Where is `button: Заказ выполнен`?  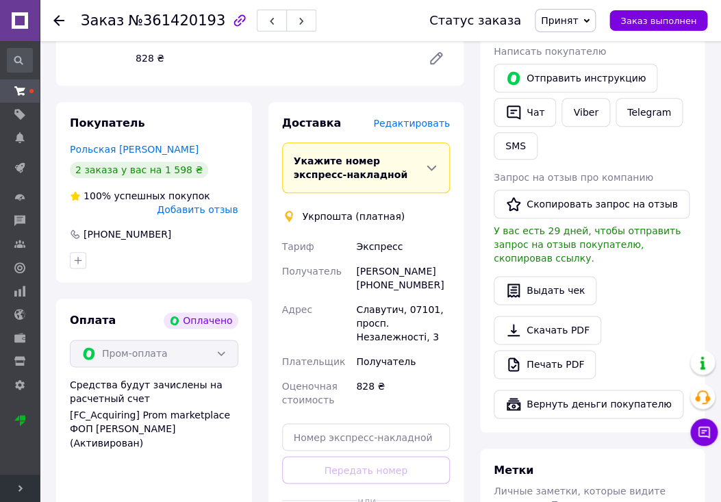 button: Заказ выполнен is located at coordinates (658, 21).